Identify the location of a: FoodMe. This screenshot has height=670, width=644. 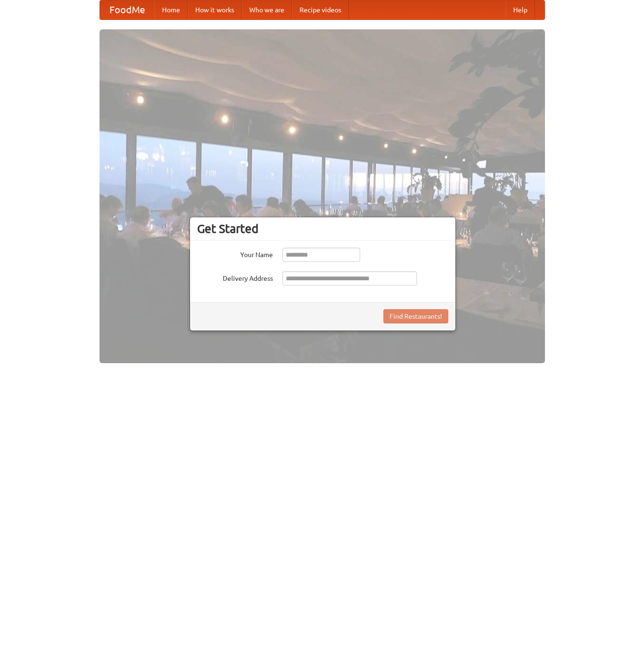
(127, 10).